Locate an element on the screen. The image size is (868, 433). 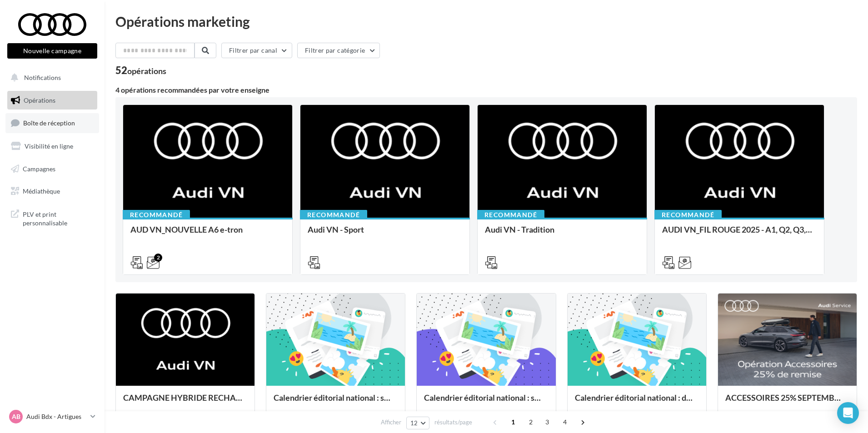
span: 3 is located at coordinates (547, 422).